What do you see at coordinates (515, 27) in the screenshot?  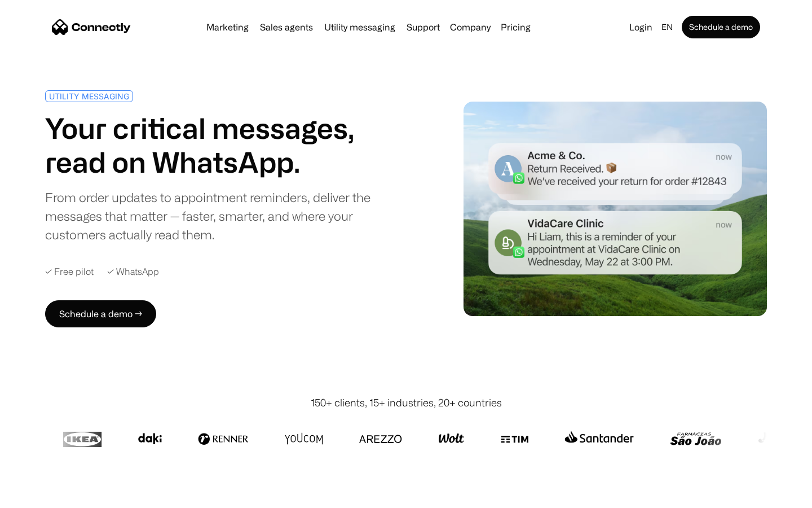 I see `a: Pricing` at bounding box center [515, 27].